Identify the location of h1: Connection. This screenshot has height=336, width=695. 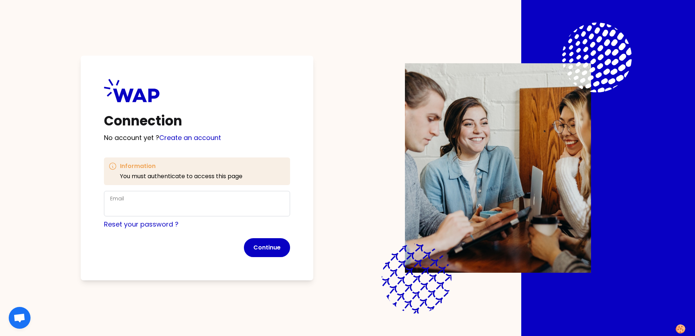
(197, 121).